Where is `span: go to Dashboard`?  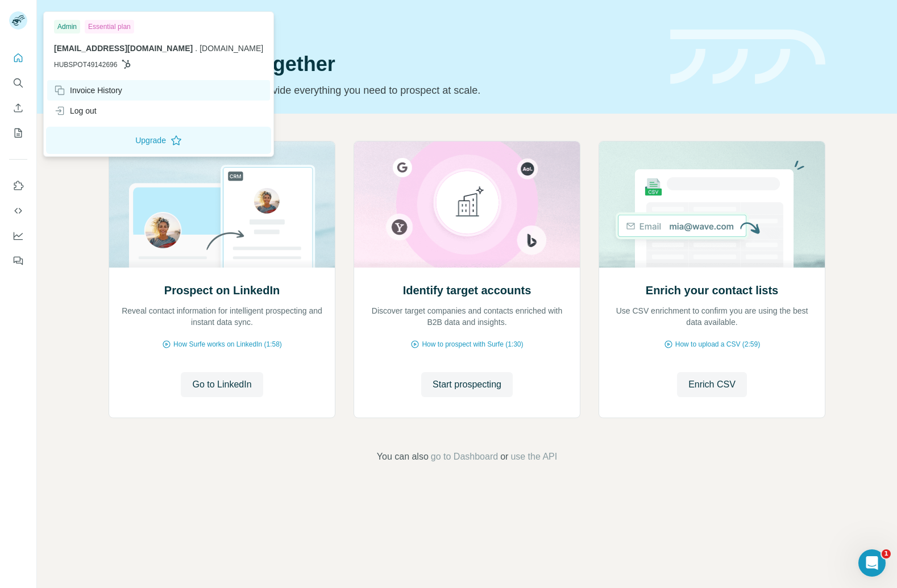 span: go to Dashboard is located at coordinates (465, 457).